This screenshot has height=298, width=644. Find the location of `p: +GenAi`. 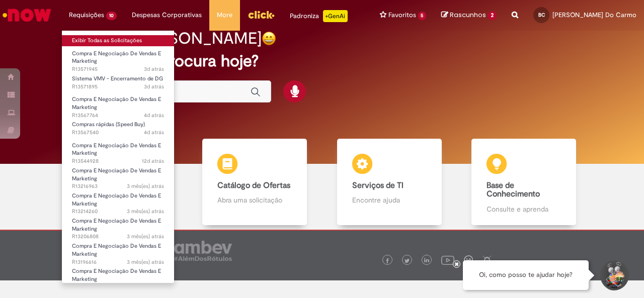

p: +GenAi is located at coordinates (335, 16).